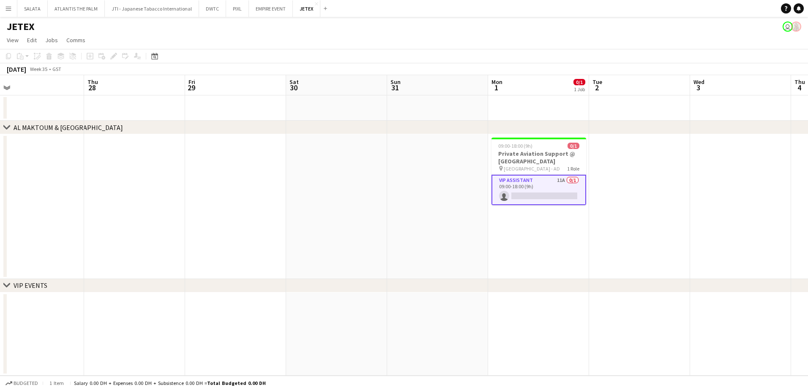 Image resolution: width=808 pixels, height=390 pixels. Describe the element at coordinates (13, 40) in the screenshot. I see `span: View` at that location.